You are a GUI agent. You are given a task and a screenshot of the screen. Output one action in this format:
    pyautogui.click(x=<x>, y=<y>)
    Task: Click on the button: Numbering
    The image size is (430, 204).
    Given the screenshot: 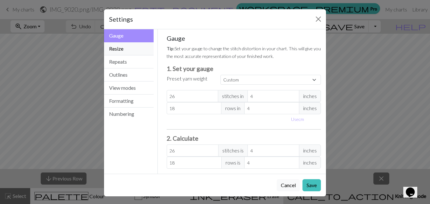 What is the action you would take?
    pyautogui.click(x=129, y=114)
    